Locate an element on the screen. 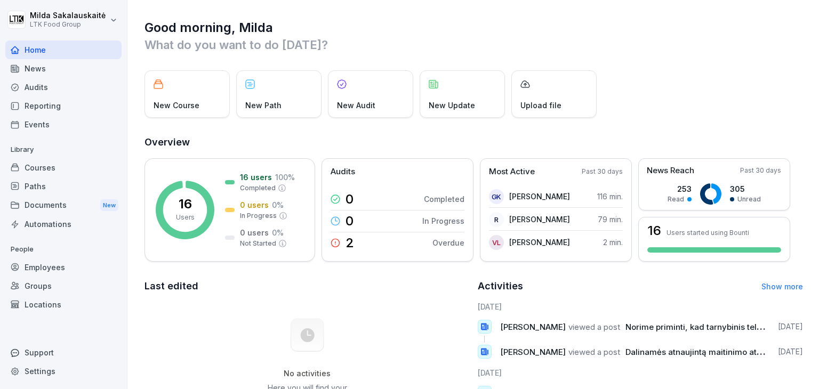 The width and height of the screenshot is (819, 389). p: Unread is located at coordinates (749, 199).